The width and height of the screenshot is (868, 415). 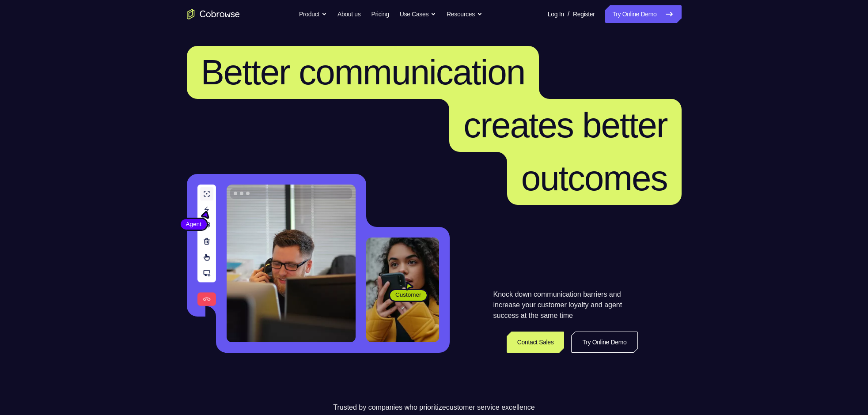 What do you see at coordinates (291, 263) in the screenshot?
I see `img: A customer support agent talking on the phone` at bounding box center [291, 263].